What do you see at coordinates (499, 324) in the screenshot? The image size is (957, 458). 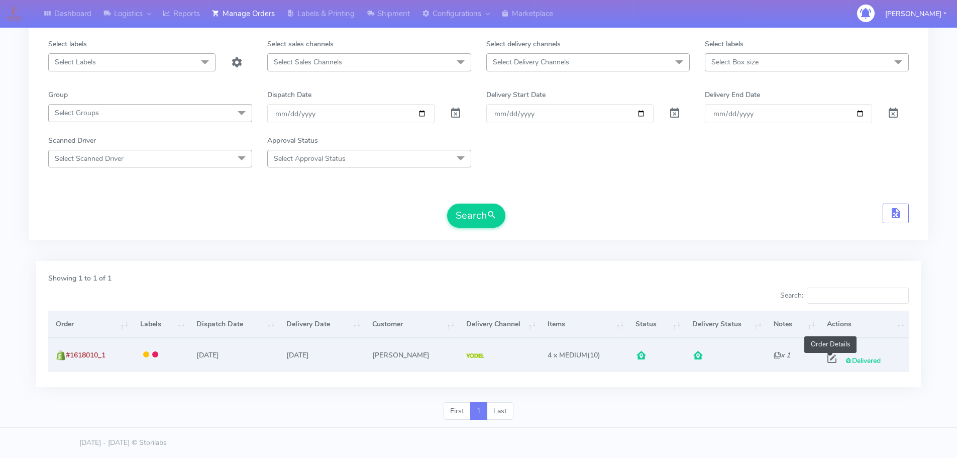 I see `th: Delivery Channel: activate to sort column ascending` at bounding box center [499, 324].